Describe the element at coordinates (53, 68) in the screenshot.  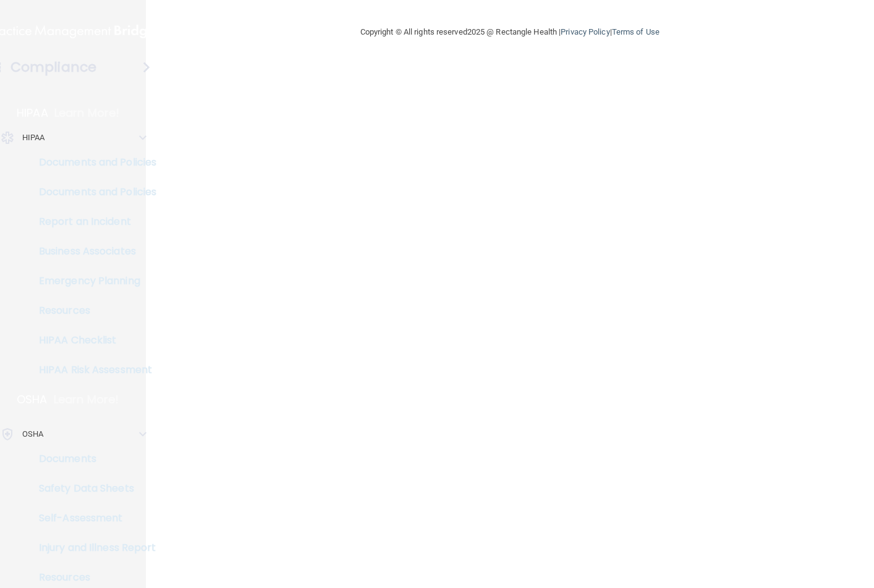
I see `h4: Compliance` at that location.